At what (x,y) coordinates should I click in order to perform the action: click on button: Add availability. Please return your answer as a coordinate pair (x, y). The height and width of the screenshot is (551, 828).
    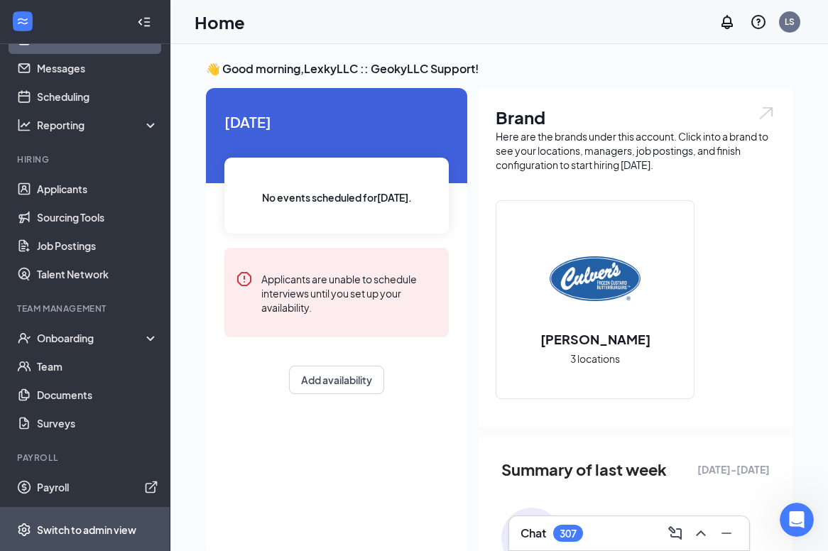
    Looking at the image, I should click on (336, 380).